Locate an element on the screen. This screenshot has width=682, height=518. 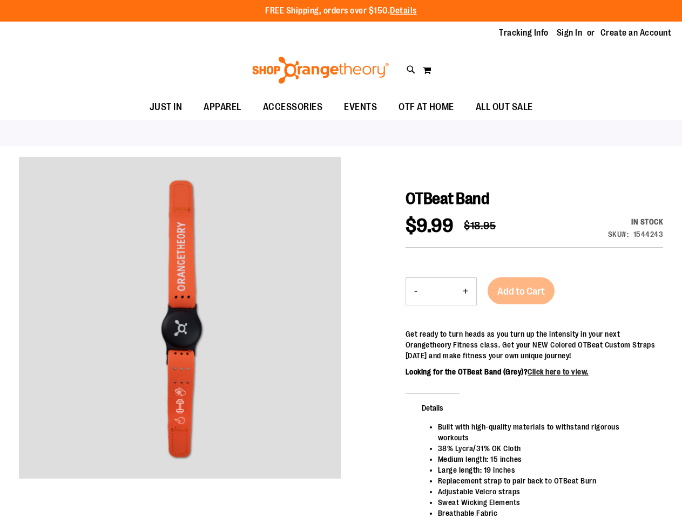
button: Increase product quantity is located at coordinates (465, 291).